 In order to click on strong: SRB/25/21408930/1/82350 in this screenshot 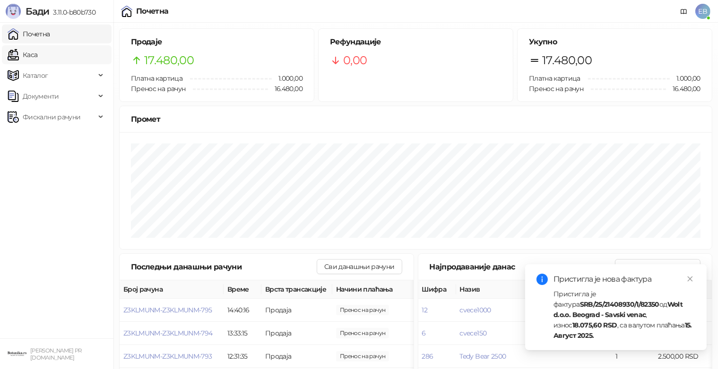, I will do `click(619, 305)`.